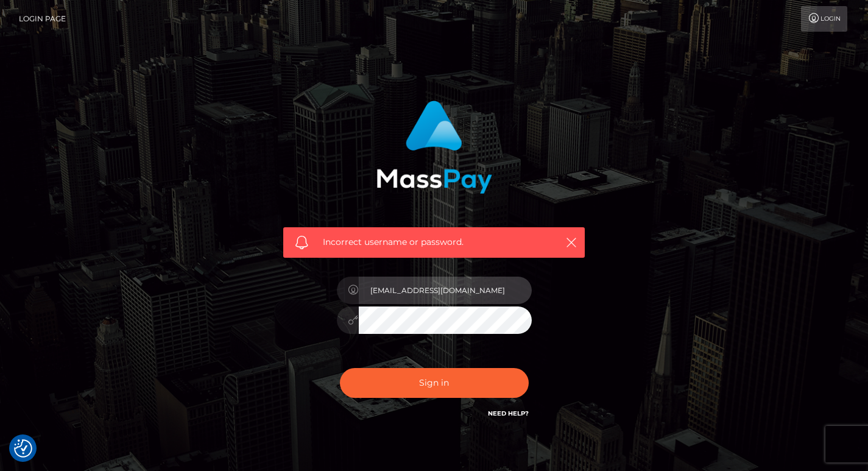 This screenshot has width=868, height=471. I want to click on input: Username..., so click(446, 290).